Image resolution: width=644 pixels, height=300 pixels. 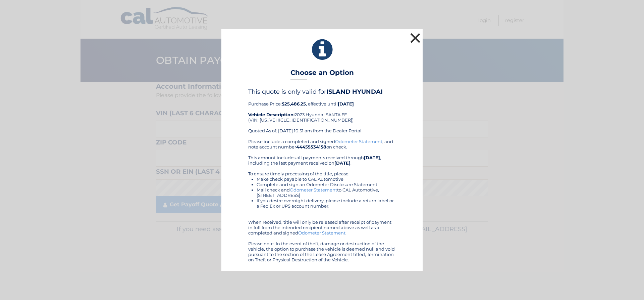 I want to click on li: Complete and sign an Odometer Disclosure Statement, so click(x=326, y=184).